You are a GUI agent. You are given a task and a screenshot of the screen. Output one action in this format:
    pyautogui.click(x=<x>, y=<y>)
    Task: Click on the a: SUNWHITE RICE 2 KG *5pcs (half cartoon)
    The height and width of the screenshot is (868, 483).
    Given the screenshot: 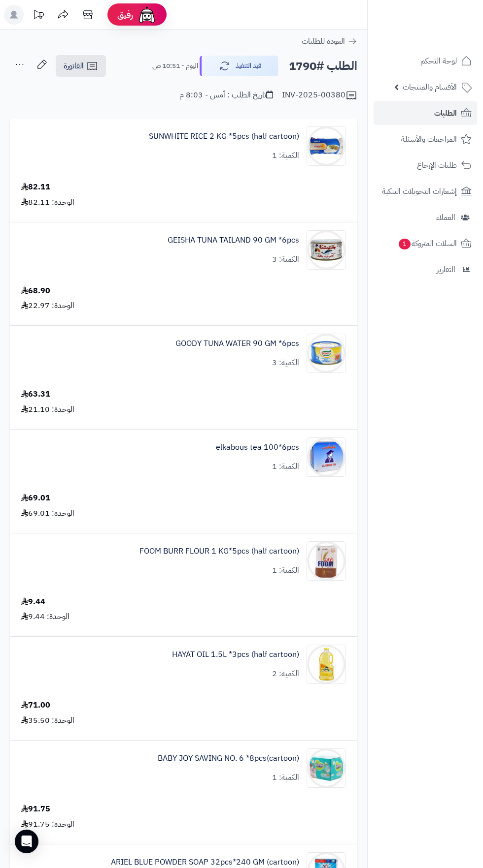 What is the action you would take?
    pyautogui.click(x=224, y=137)
    